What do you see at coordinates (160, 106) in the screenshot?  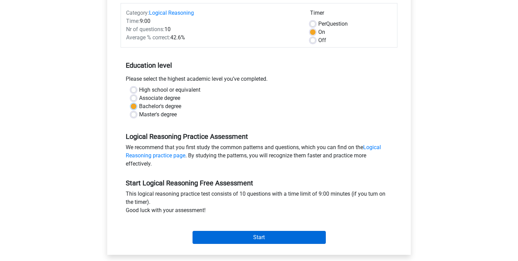 I see `label: Bachelor's degree` at bounding box center [160, 106].